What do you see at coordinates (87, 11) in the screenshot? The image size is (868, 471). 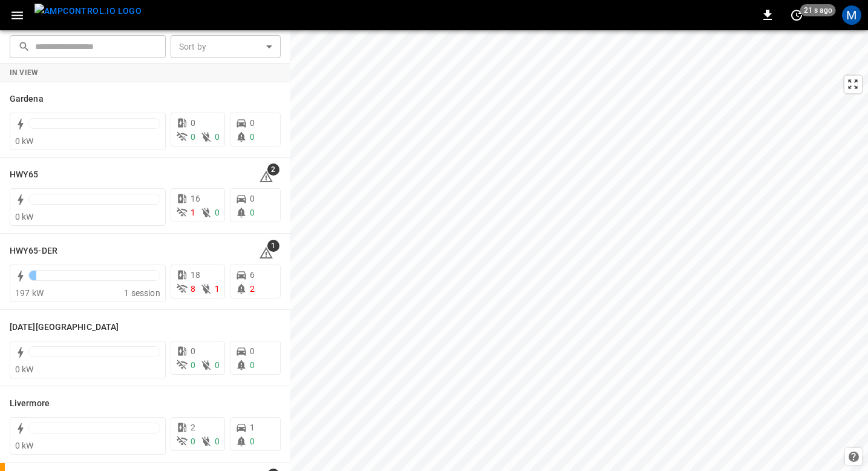 I see `img: ampcontrol.io logo` at bounding box center [87, 11].